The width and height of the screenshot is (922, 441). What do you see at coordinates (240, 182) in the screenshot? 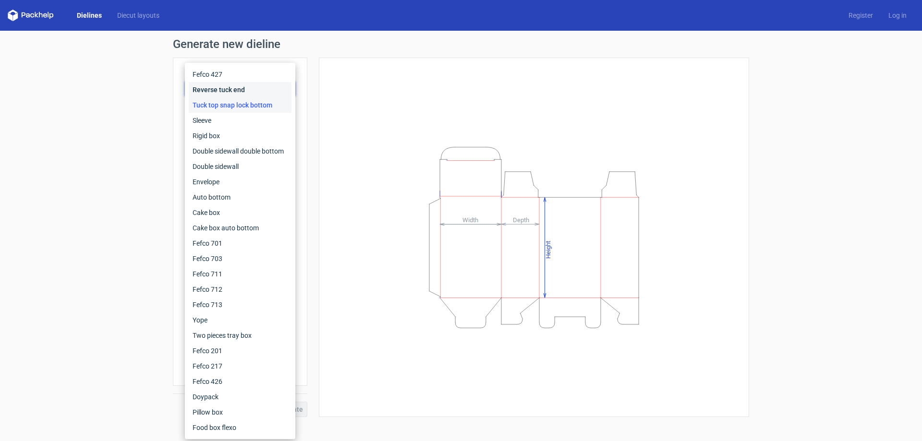
I see `div: Envelope` at bounding box center [240, 182].